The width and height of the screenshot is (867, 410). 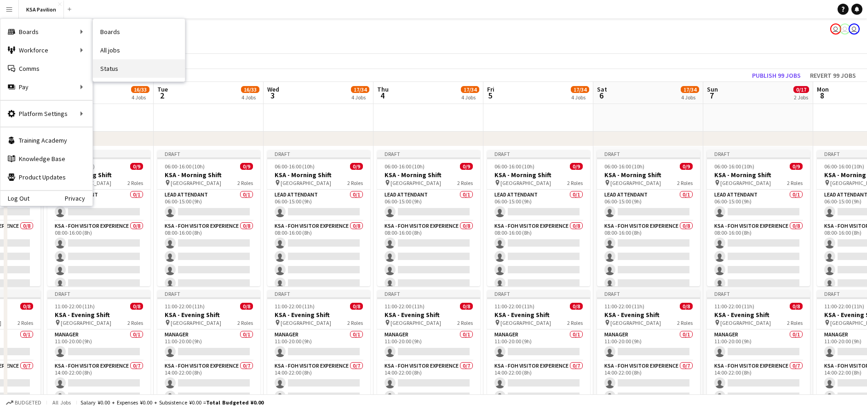 What do you see at coordinates (162, 89) in the screenshot?
I see `span: Tue` at bounding box center [162, 89].